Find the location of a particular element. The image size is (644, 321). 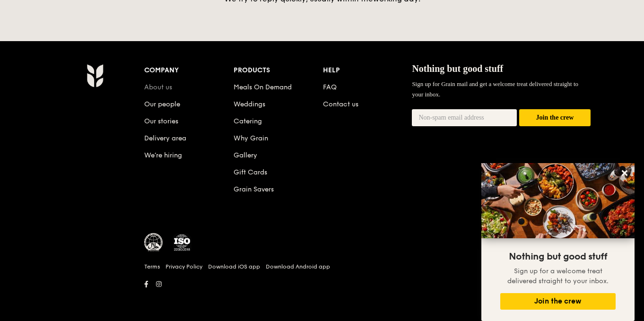

a: Our people is located at coordinates (162, 104).